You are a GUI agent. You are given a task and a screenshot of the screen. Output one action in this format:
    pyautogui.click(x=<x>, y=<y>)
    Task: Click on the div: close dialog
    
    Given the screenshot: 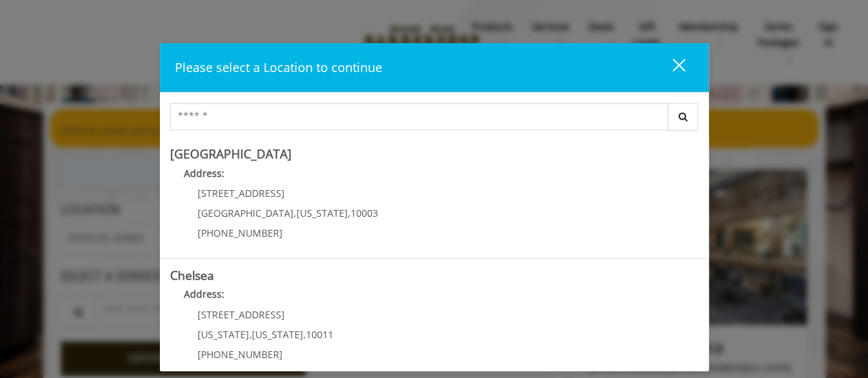 What is the action you would take?
    pyautogui.click(x=670, y=68)
    